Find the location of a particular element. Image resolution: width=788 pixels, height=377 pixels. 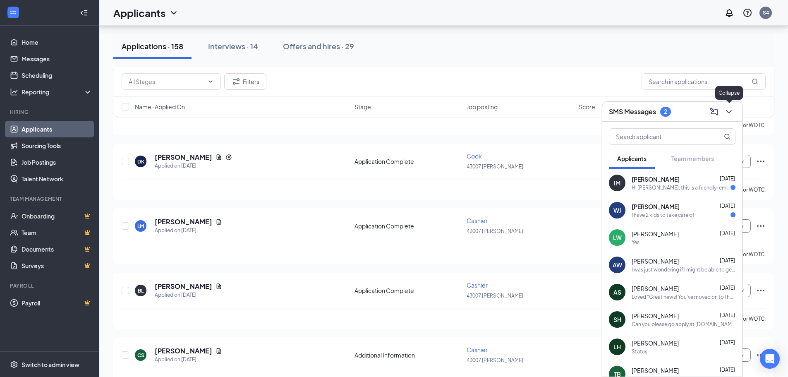

span: Cook is located at coordinates (474, 156).